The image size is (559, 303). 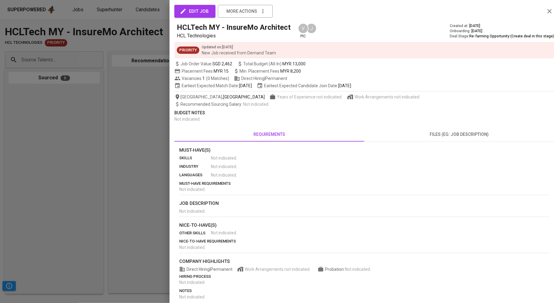 What do you see at coordinates (364, 291) in the screenshot?
I see `p: notes` at bounding box center [364, 291].